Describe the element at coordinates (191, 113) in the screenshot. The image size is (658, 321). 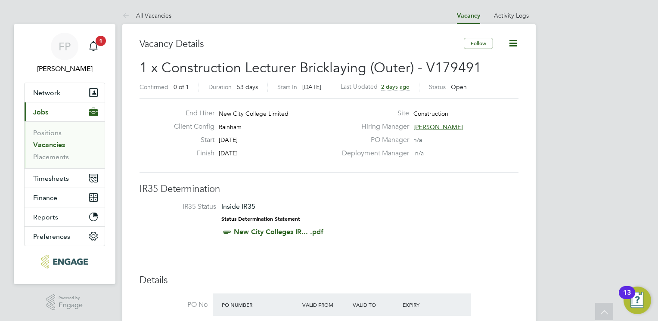
I see `label: End Hirer` at that location.